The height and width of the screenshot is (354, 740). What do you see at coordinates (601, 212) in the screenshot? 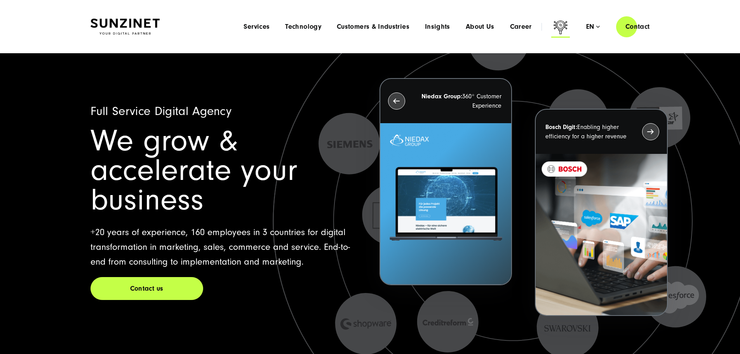
I see `button: Bosch Digit:Enabling higher efficiency for a higher revenue recent-project_BOSCH_2024-03` at bounding box center [601, 212].